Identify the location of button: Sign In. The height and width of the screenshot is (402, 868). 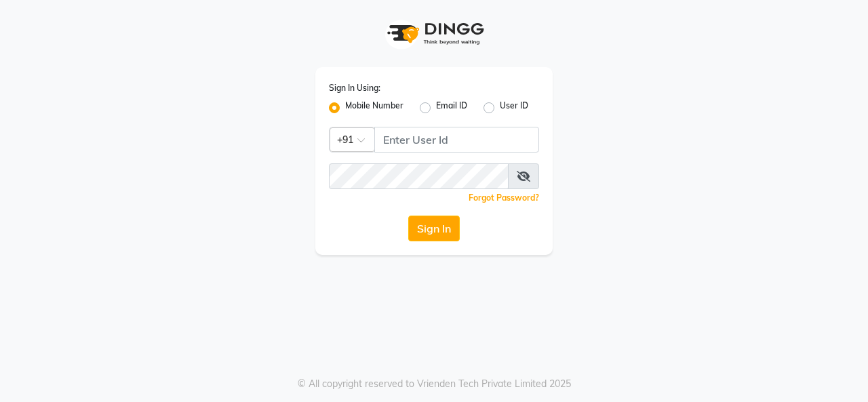
(434, 228).